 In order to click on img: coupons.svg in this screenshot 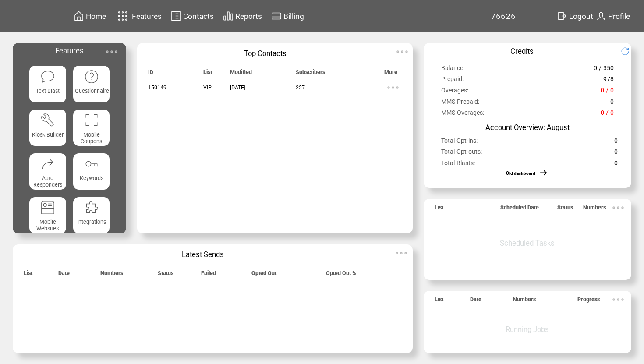, I will do `click(92, 120)`.